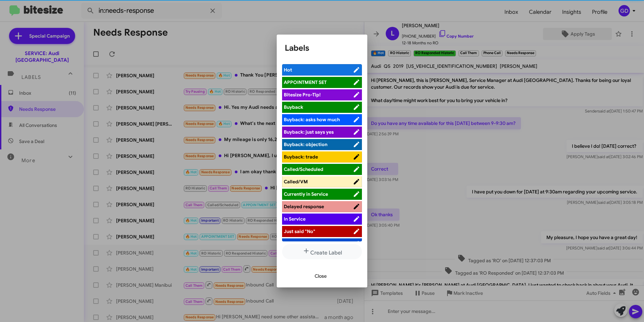 This screenshot has width=644, height=322. What do you see at coordinates (305, 82) in the screenshot?
I see `span: APPOINTMENT SET` at bounding box center [305, 82].